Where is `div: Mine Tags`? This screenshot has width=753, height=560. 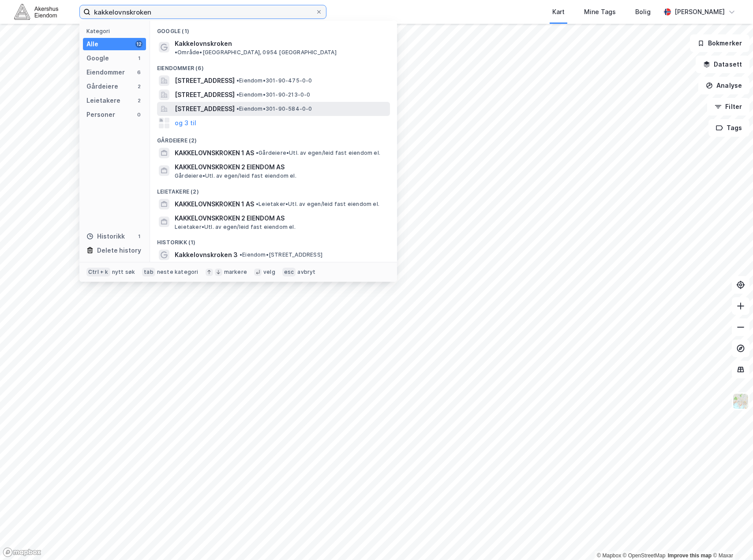 div: Mine Tags is located at coordinates (600, 12).